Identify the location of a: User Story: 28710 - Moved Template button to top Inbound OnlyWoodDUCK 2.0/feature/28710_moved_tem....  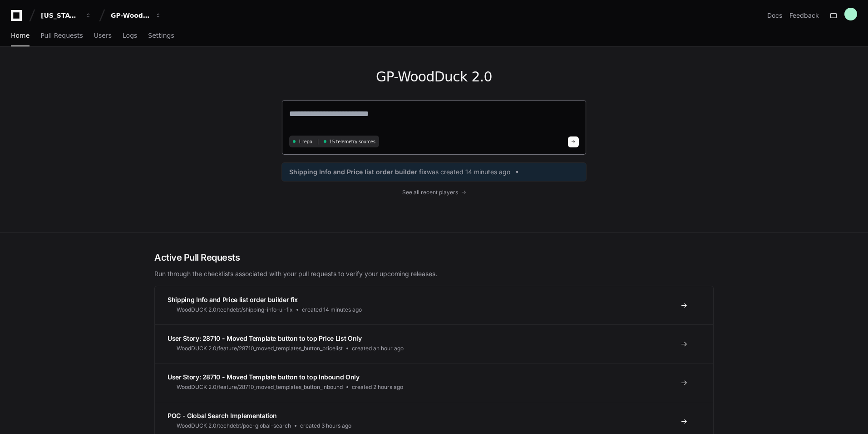
(434, 382).